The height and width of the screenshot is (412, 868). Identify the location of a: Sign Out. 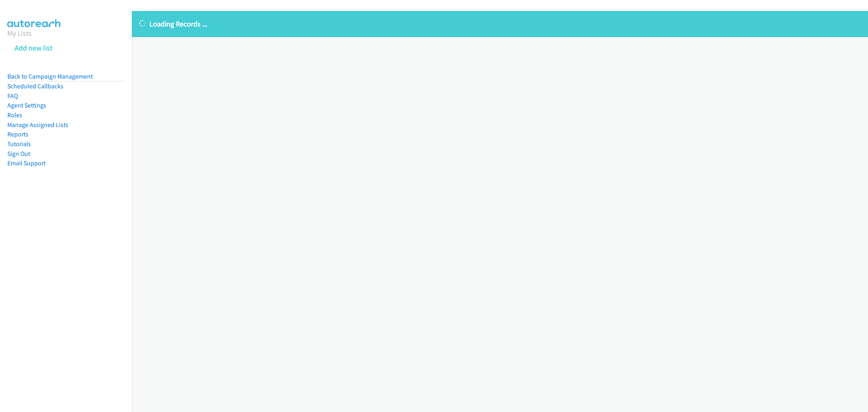
(19, 153).